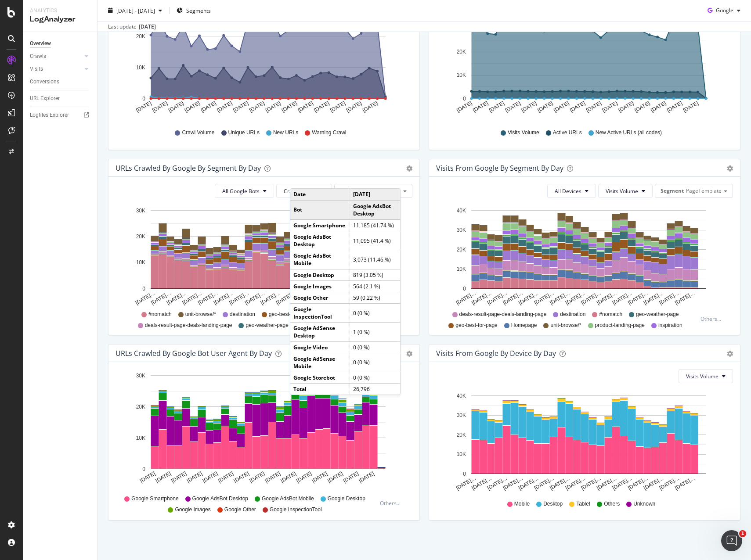 The width and height of the screenshot is (751, 560). I want to click on span: Mobile, so click(521, 504).